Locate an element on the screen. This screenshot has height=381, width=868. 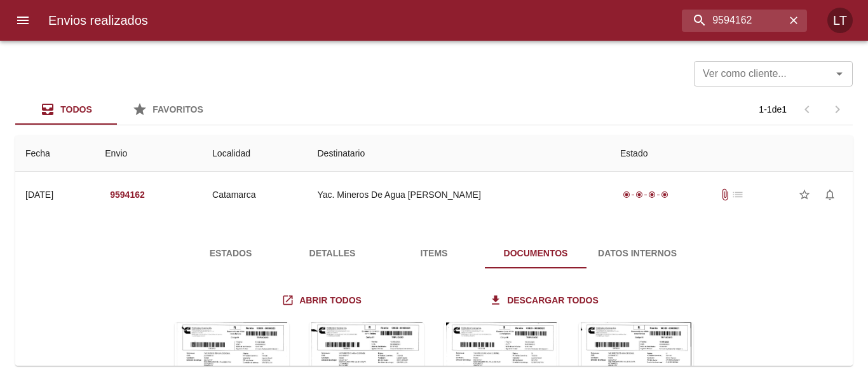
th: Envio is located at coordinates (148, 153).